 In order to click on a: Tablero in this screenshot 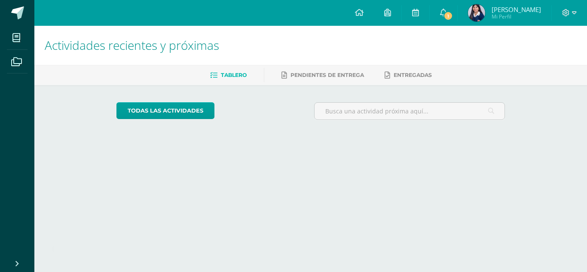, I will do `click(228, 75)`.